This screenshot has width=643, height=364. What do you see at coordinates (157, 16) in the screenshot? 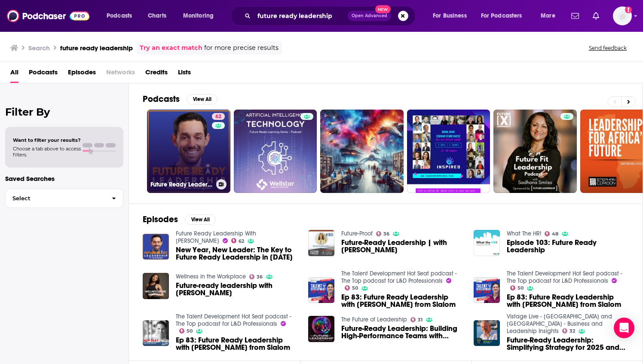
I see `span: Charts` at bounding box center [157, 16].